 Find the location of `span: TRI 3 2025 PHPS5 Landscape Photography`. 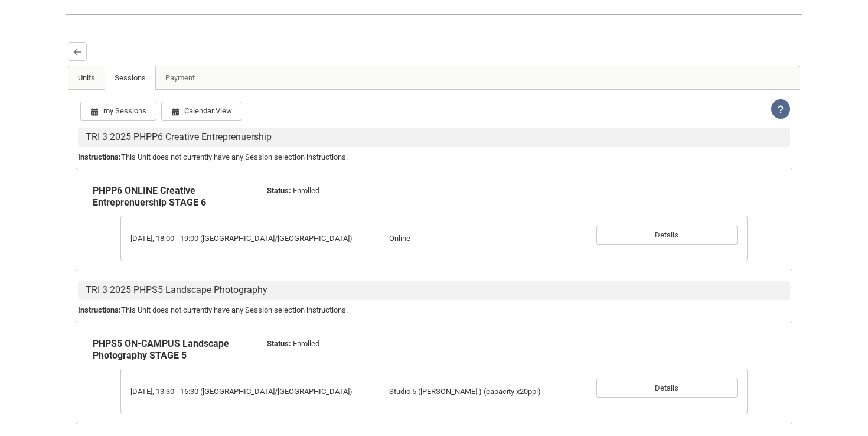

span: TRI 3 2025 PHPS5 Landscape Photography is located at coordinates (177, 290).